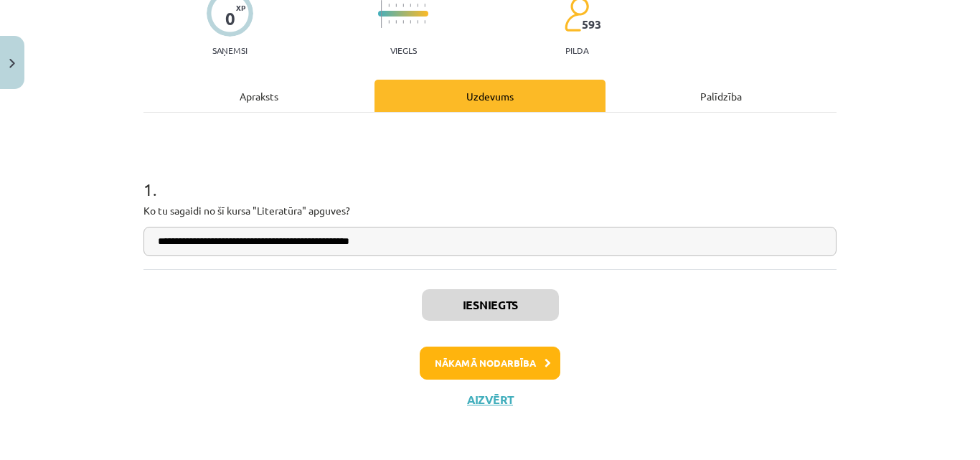 The image size is (980, 460). What do you see at coordinates (490, 210) in the screenshot?
I see `p: Ko tu sagaidi no šī kursa "Literatūra" apguves?` at bounding box center [490, 210].